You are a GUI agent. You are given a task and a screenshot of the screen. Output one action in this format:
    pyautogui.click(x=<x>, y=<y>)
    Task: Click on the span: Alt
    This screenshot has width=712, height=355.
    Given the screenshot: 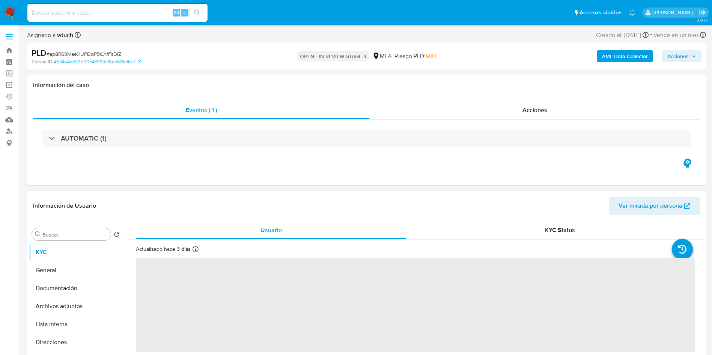 What is the action you would take?
    pyautogui.click(x=176, y=12)
    